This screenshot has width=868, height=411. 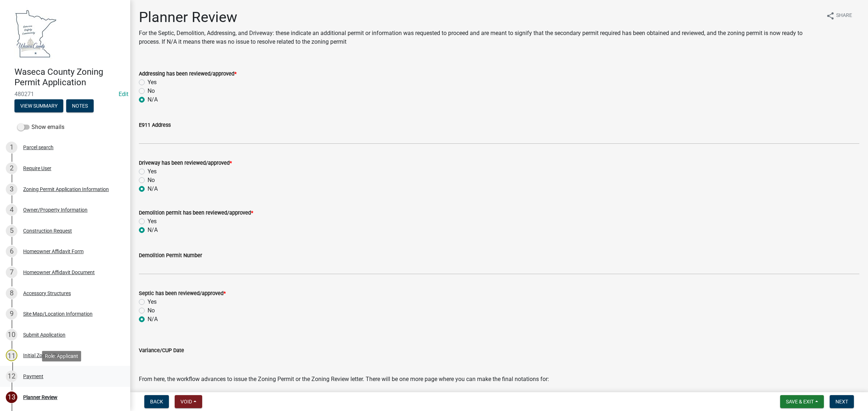 What do you see at coordinates (65, 94) in the screenshot?
I see `span: 480271` at bounding box center [65, 94].